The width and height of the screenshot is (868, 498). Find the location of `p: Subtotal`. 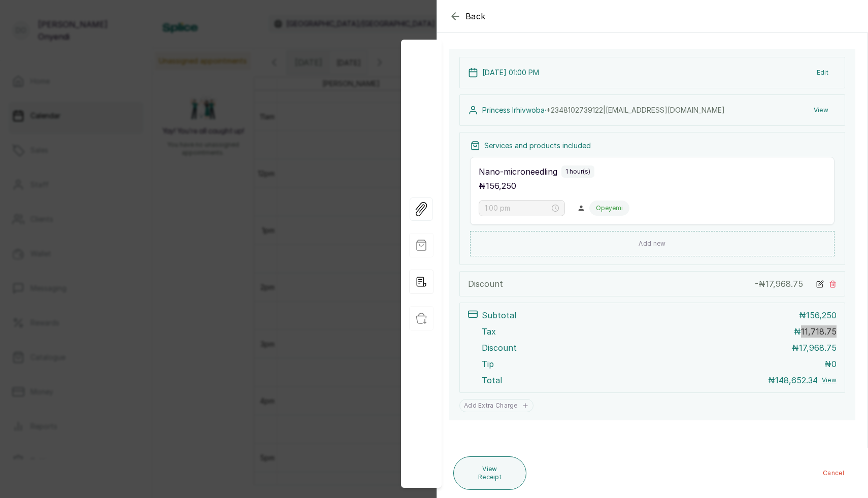

p: Subtotal is located at coordinates (499, 315).